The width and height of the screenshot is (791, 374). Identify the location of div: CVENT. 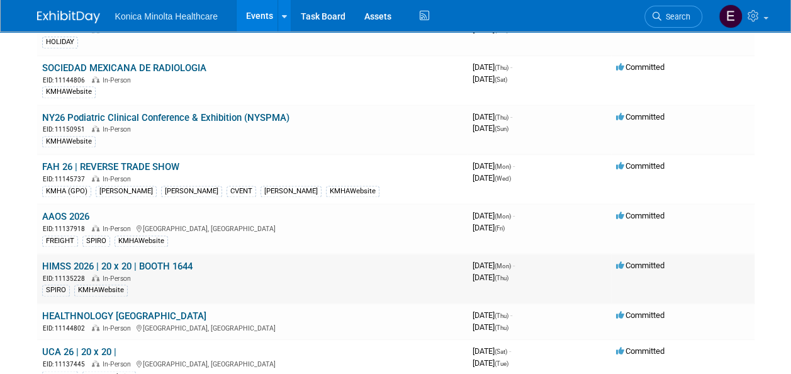
(241, 191).